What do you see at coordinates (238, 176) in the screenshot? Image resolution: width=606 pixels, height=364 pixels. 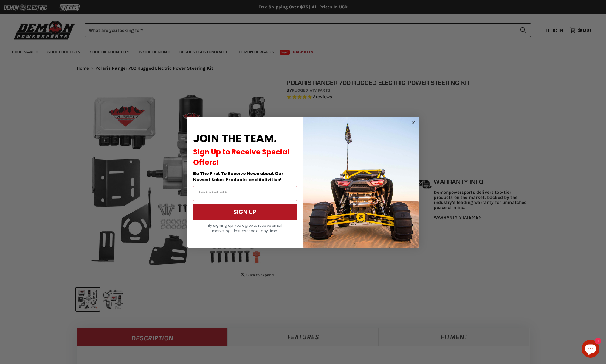 I see `span: Be The First To Receive News about Our Newest Sales, Products, and Activities!` at bounding box center [238, 176].